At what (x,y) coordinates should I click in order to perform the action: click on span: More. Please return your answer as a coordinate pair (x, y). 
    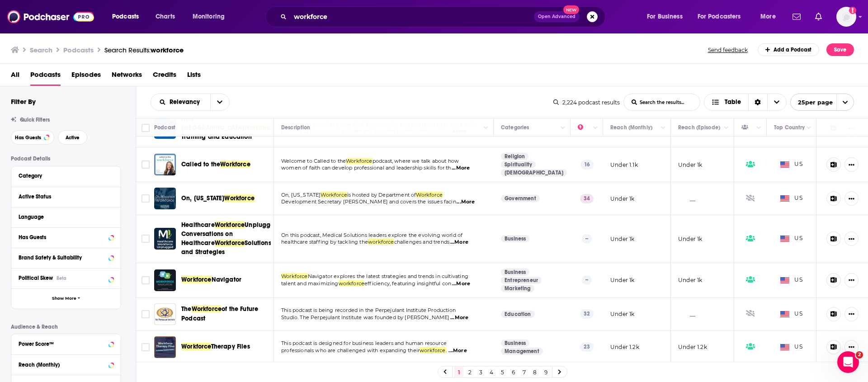
    Looking at the image, I should click on (768, 17).